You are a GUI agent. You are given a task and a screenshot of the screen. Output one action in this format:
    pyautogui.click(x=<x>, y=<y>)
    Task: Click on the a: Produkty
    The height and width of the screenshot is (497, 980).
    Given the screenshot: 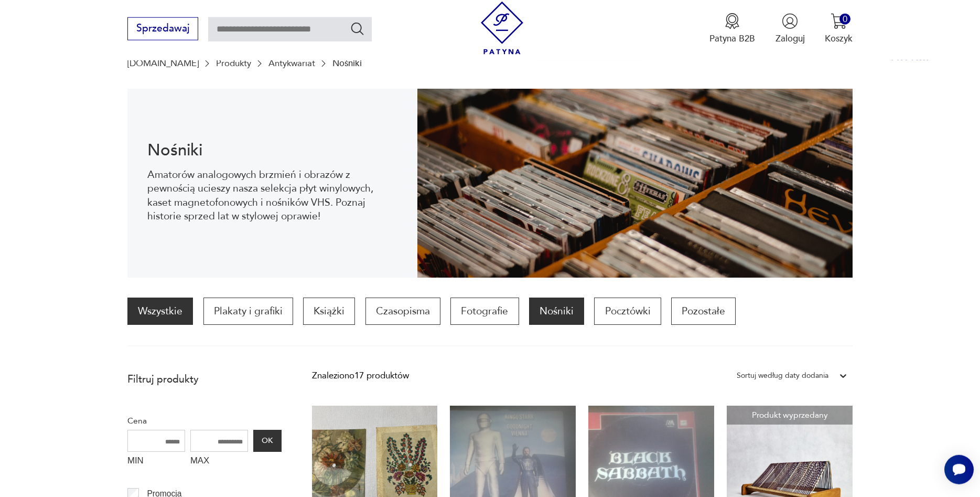 What is the action you would take?
    pyautogui.click(x=233, y=63)
    